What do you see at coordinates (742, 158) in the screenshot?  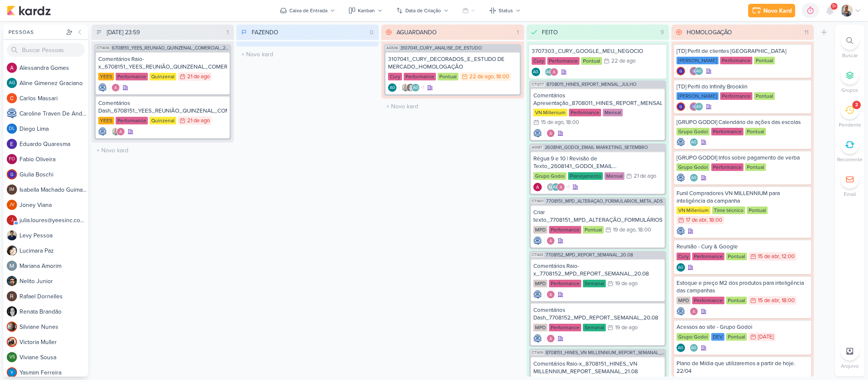 I see `div: [GRUPO GODOI] Infos sobre pagamento de verba` at bounding box center [742, 158].